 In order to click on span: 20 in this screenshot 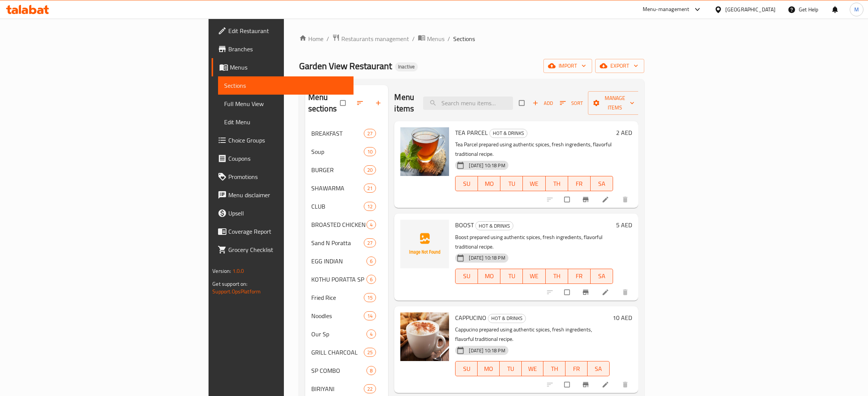, I will do `click(370, 170)`.